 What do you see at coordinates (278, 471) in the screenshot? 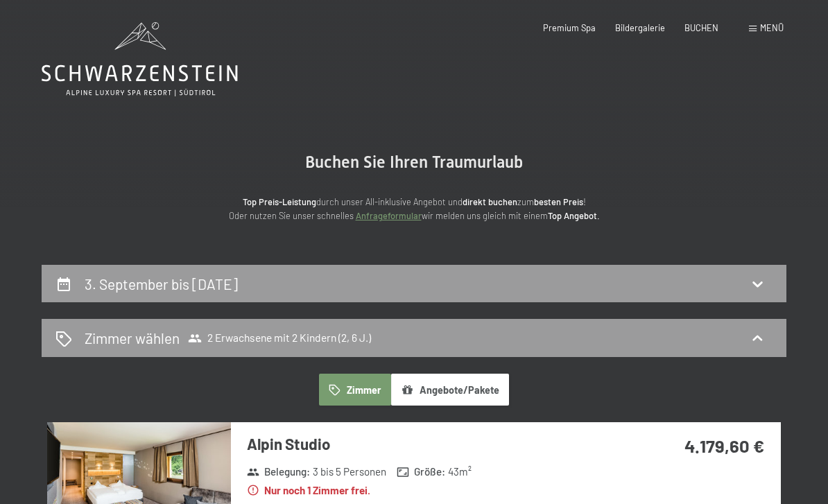
I see `strong: Belegung :` at bounding box center [278, 471].